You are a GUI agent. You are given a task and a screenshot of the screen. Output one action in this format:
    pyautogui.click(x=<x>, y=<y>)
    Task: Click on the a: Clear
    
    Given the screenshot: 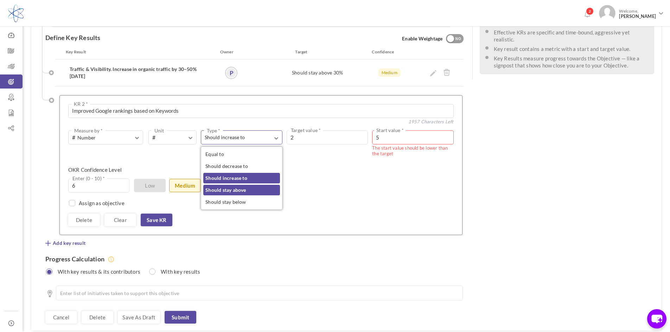 What is the action you would take?
    pyautogui.click(x=120, y=220)
    